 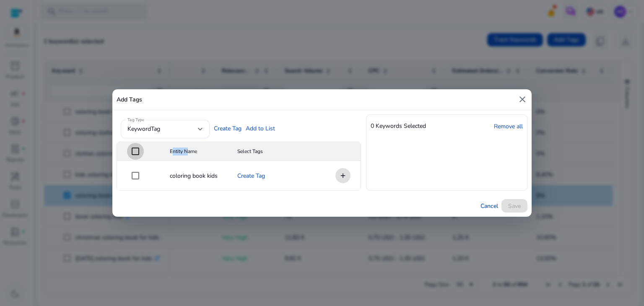 I want to click on a: Remove all, so click(x=508, y=126).